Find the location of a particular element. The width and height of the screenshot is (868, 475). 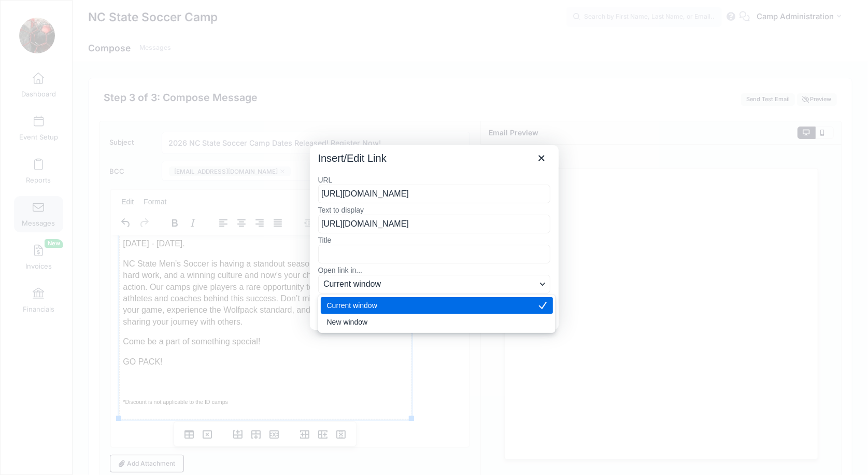

label: URL is located at coordinates (434, 180).